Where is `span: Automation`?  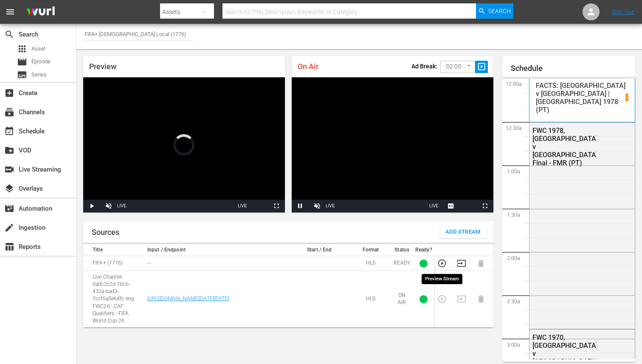 span: Automation is located at coordinates (9, 209).